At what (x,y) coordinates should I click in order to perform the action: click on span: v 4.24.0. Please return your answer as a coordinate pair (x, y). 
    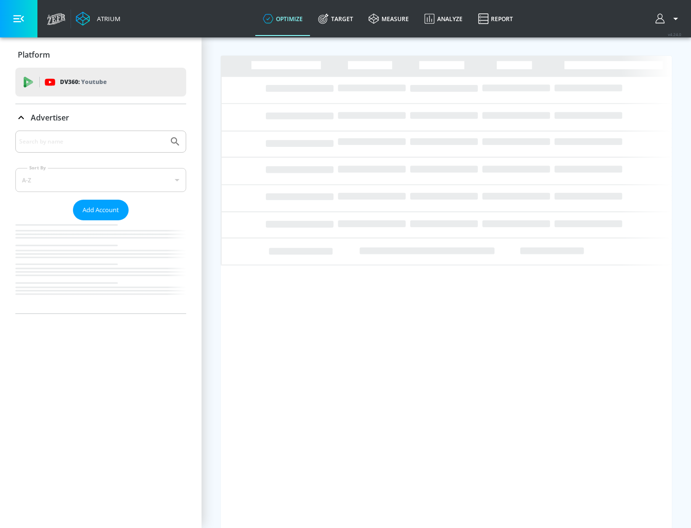
    Looking at the image, I should click on (675, 34).